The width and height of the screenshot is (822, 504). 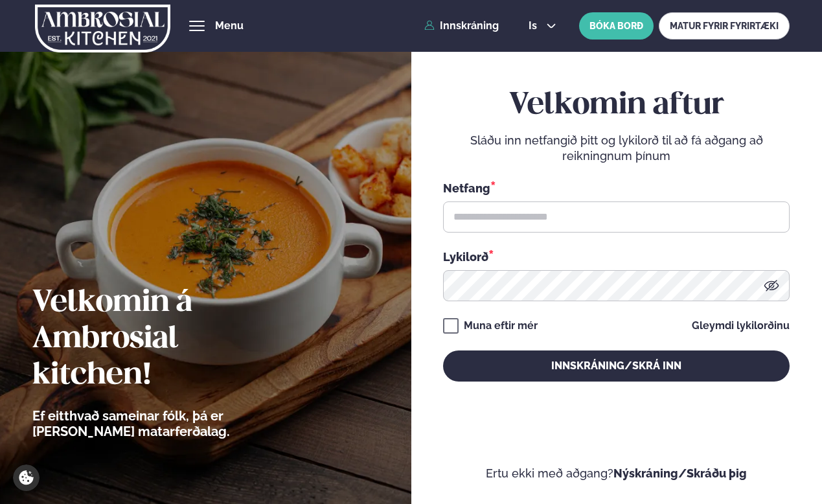 I want to click on button: BÓKA BORÐ, so click(x=616, y=26).